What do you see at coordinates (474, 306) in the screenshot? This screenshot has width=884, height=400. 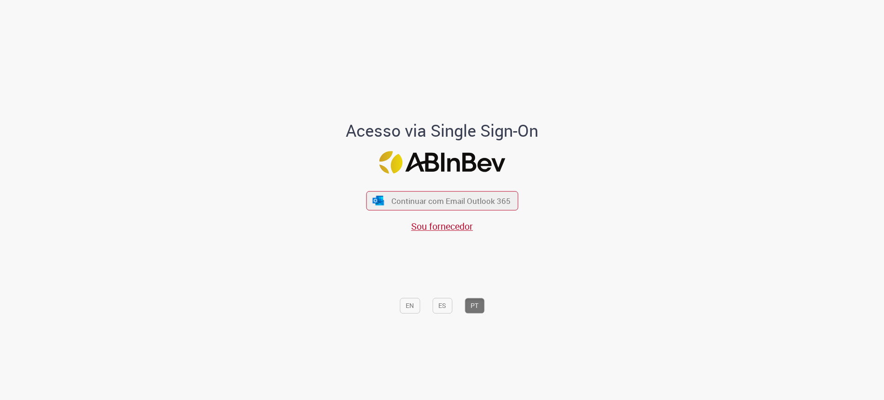 I see `button: PT` at bounding box center [474, 306].